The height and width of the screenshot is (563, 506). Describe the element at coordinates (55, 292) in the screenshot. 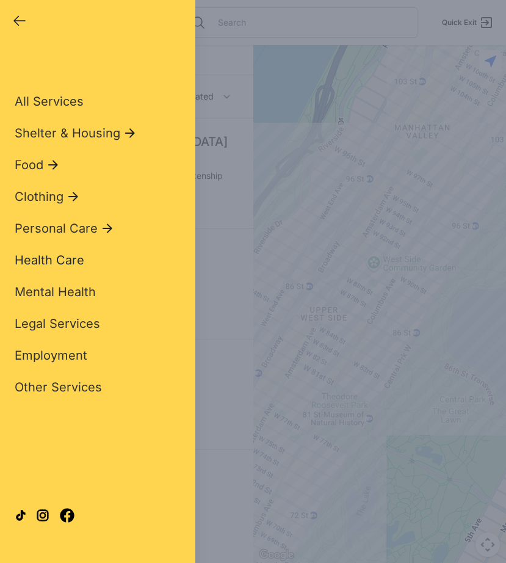

I see `a: Mental Health` at that location.